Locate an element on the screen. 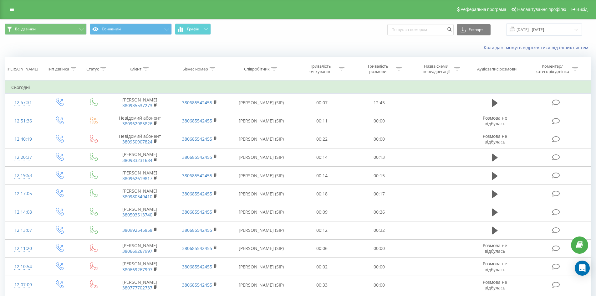  div: Аудіозапис розмови is located at coordinates (497, 69).